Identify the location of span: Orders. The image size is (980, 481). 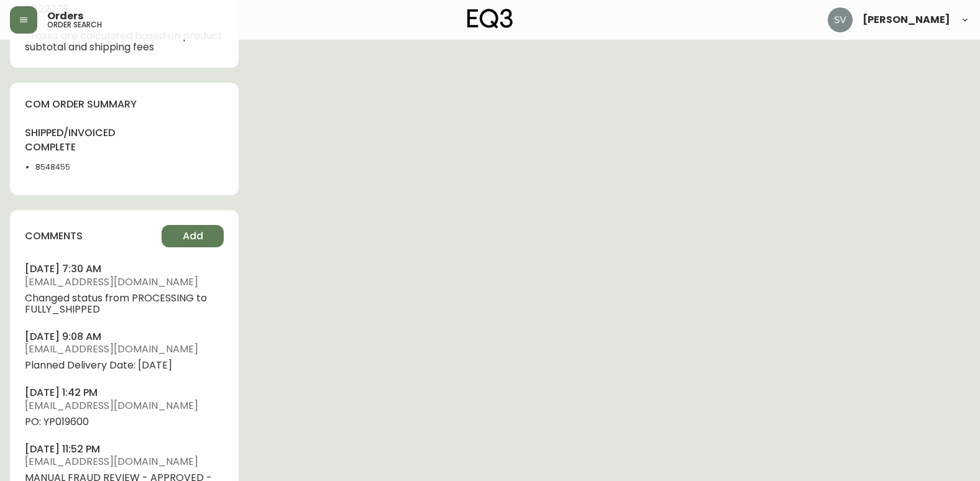
(65, 16).